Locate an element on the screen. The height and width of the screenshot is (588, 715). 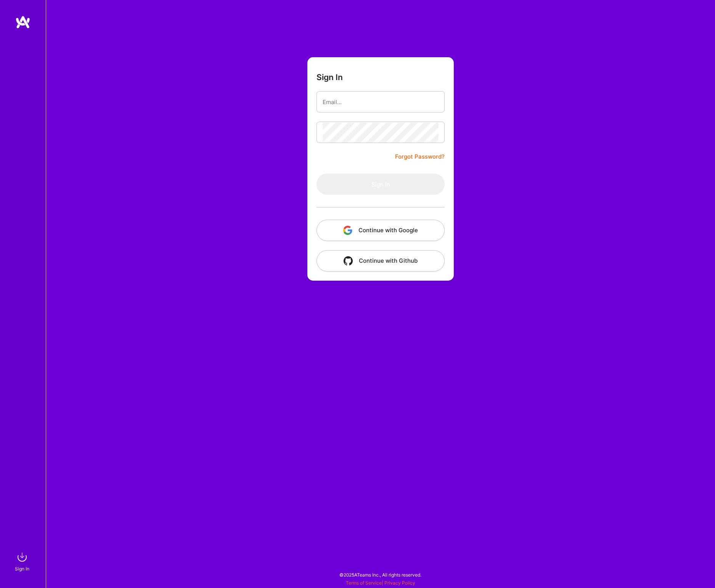
button: Continue with Google is located at coordinates (380, 230).